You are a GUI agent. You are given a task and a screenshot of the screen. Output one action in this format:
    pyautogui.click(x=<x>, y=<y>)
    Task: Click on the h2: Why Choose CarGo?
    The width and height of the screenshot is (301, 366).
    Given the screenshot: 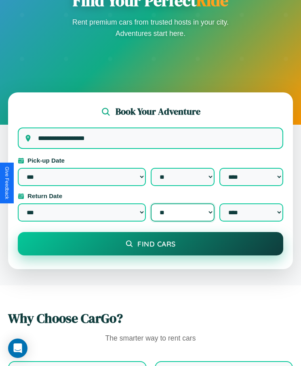 What is the action you would take?
    pyautogui.click(x=150, y=319)
    